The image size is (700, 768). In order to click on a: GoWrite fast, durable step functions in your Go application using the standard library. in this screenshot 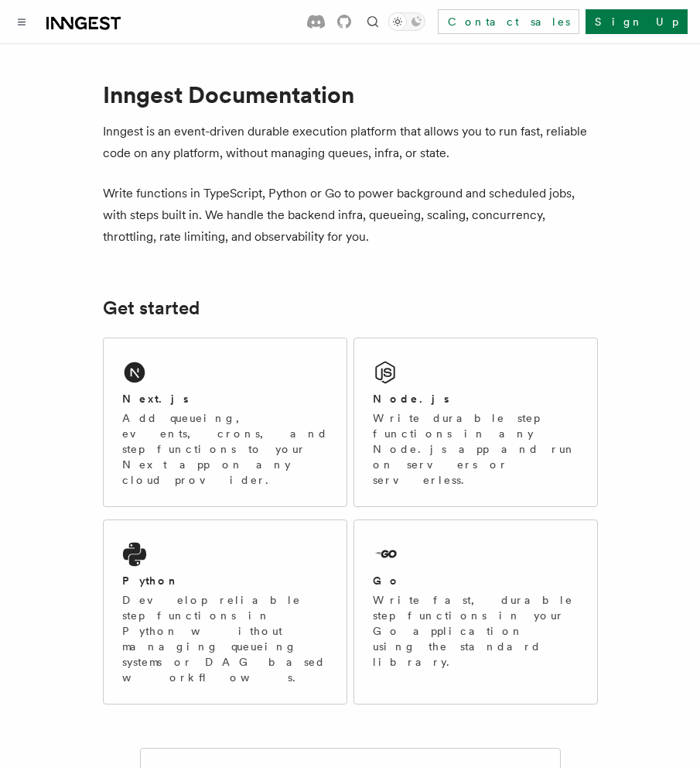, I will do `click(476, 612)`.